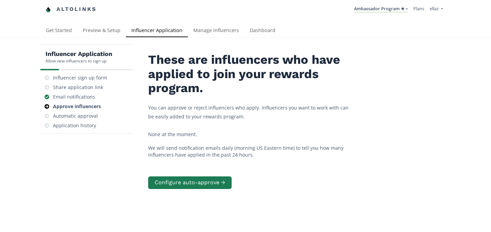 The image size is (491, 232). Describe the element at coordinates (251, 112) in the screenshot. I see `p: You can approve or reject influencers who apply. Influencers you want to work with can be easily ...` at that location.